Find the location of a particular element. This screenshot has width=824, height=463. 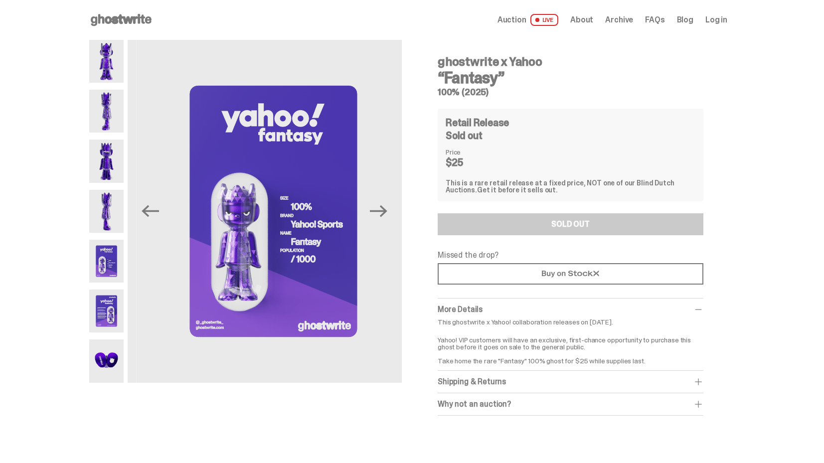

span: Archive is located at coordinates (619, 20).